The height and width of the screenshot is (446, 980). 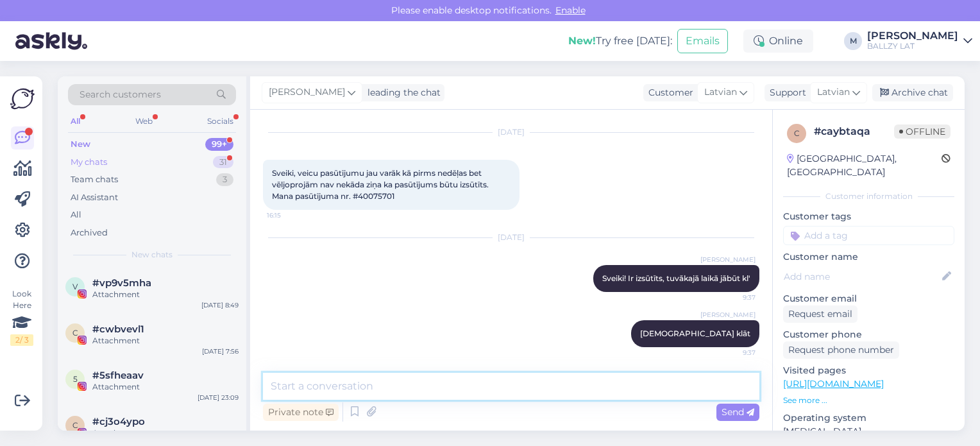 What do you see at coordinates (291, 215) in the screenshot?
I see `span: 16:15` at bounding box center [291, 215].